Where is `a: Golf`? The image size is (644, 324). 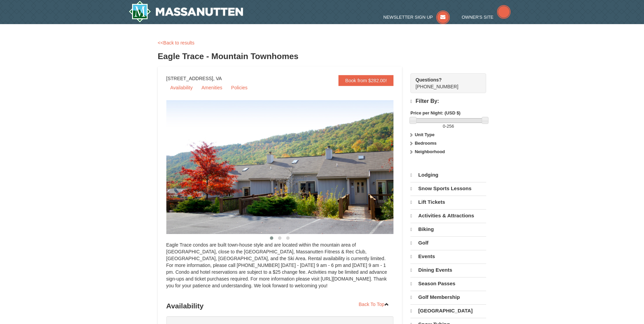
a: Golf is located at coordinates (448, 243).